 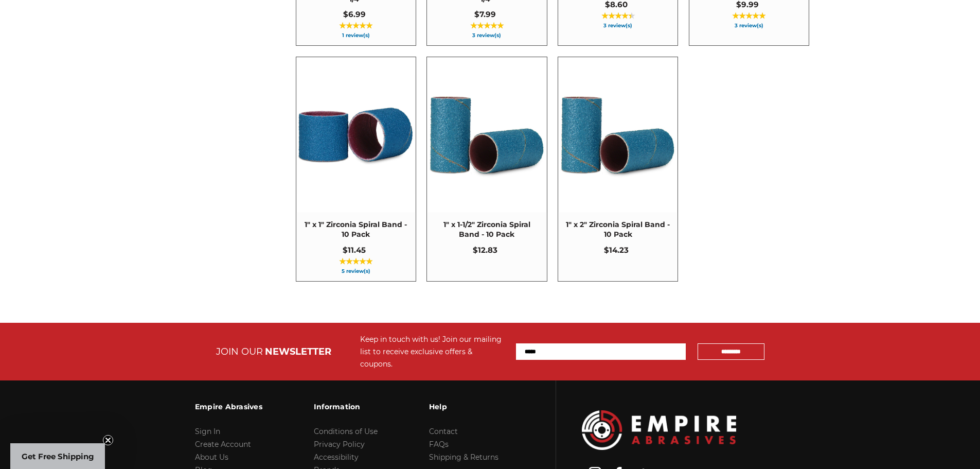 I want to click on a: FAQs, so click(x=439, y=444).